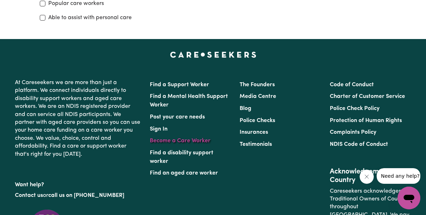  What do you see at coordinates (256, 144) in the screenshot?
I see `a: Testimonials` at bounding box center [256, 144].